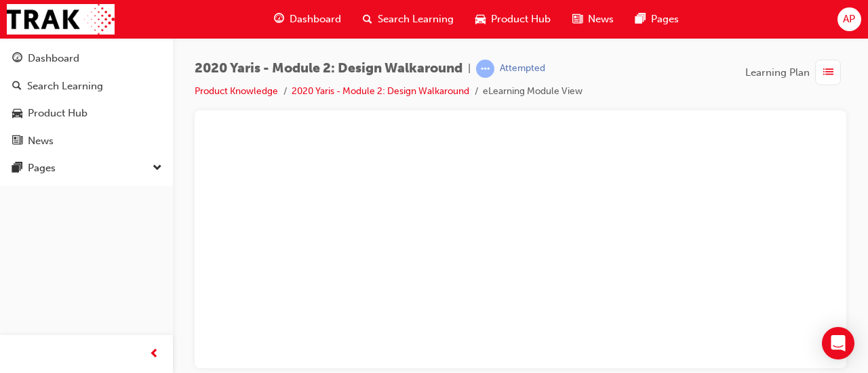 This screenshot has width=868, height=373. What do you see at coordinates (665, 19) in the screenshot?
I see `span: Pages` at bounding box center [665, 19].